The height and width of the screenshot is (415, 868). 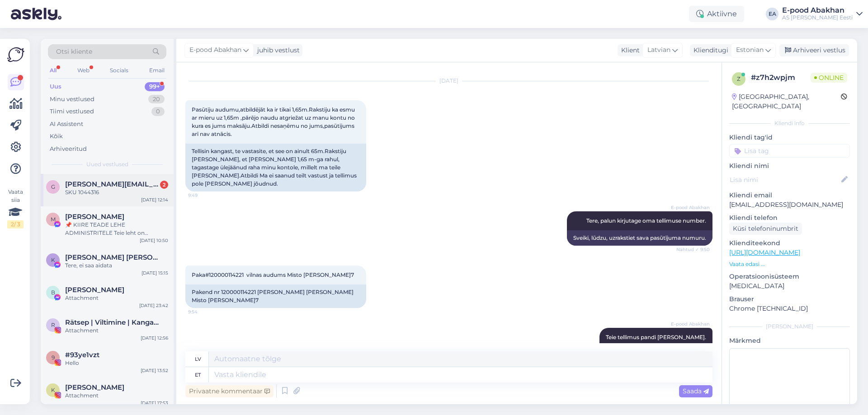 I want to click on div: 2 / 3, so click(x=16, y=225).